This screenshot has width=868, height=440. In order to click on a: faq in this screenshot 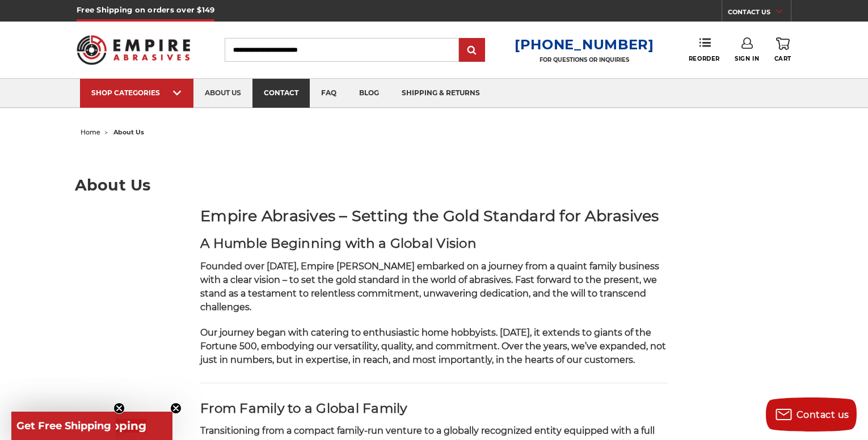, I will do `click(328, 93)`.